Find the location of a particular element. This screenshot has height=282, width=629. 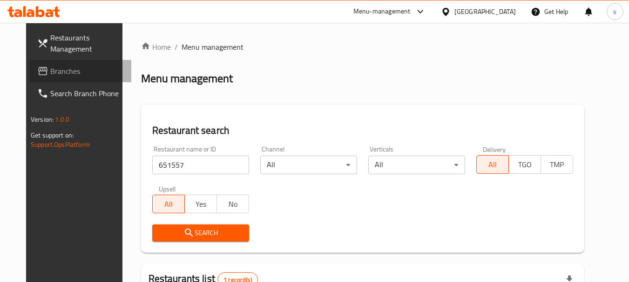

span: TMP is located at coordinates (557, 165).